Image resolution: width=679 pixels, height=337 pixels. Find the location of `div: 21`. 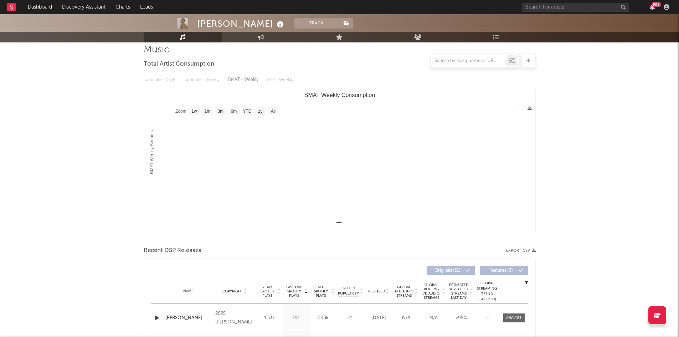

div: 21 is located at coordinates (351, 318).